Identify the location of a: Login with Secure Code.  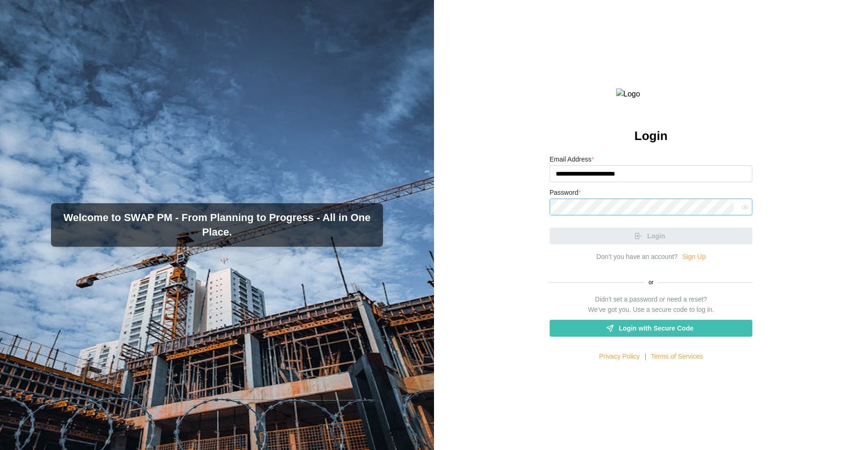
(651, 328).